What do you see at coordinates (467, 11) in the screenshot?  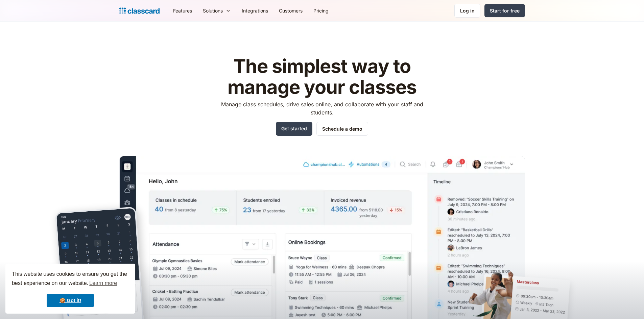 I see `div: Log in` at bounding box center [467, 11].